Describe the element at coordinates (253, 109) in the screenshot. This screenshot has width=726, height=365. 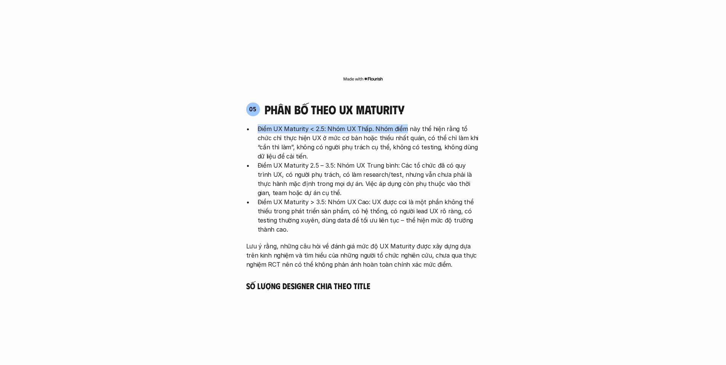
I see `p: 05` at that location.